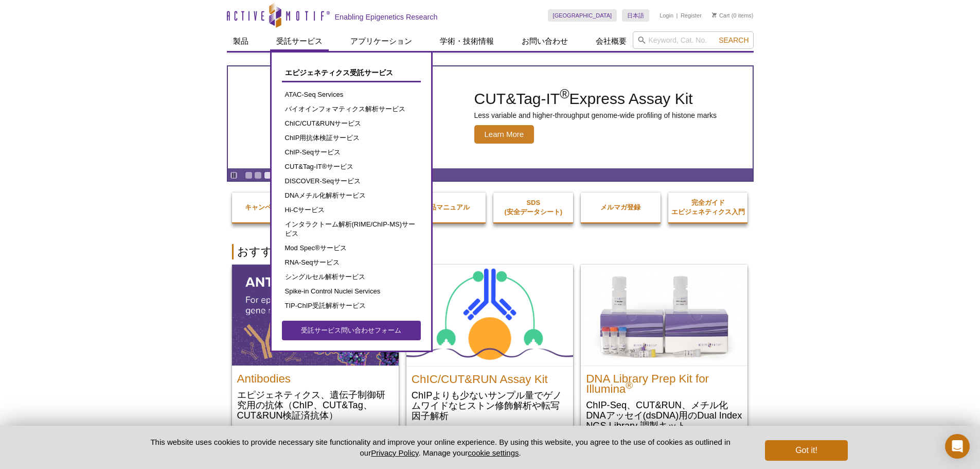  What do you see at coordinates (533, 208) in the screenshot?
I see `a: SDS(安全データシート)` at bounding box center [533, 208].